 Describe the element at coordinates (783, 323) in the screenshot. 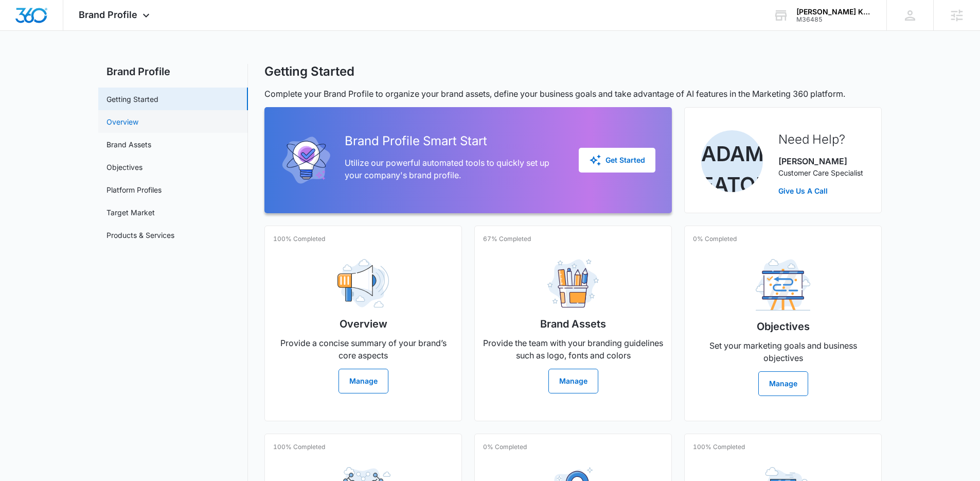

I see `a: 0% CompletedObjectivesSet your marketing goals and business objectivesManage` at that location.